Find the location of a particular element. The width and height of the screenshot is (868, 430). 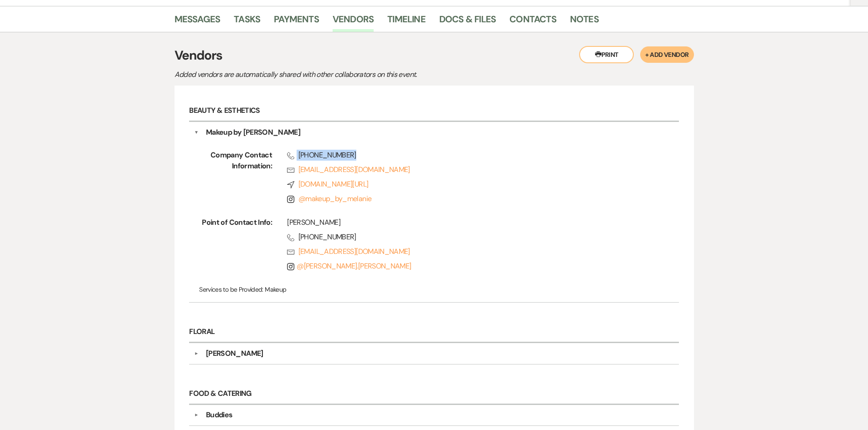

a: Notes is located at coordinates (584, 22).